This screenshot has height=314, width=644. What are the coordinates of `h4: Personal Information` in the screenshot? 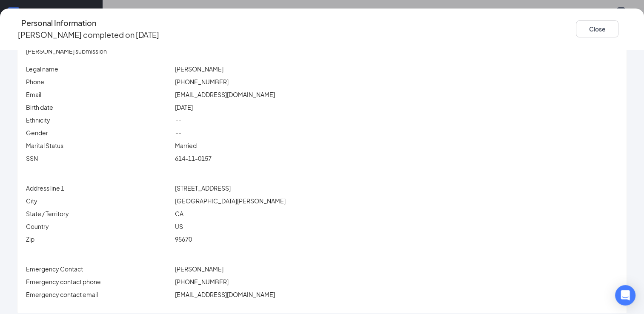 It's located at (59, 23).